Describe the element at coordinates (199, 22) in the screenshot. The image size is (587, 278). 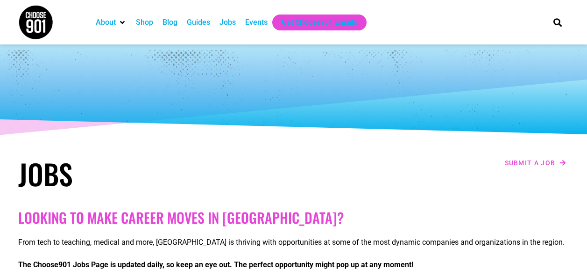
I see `div: Guides` at that location.